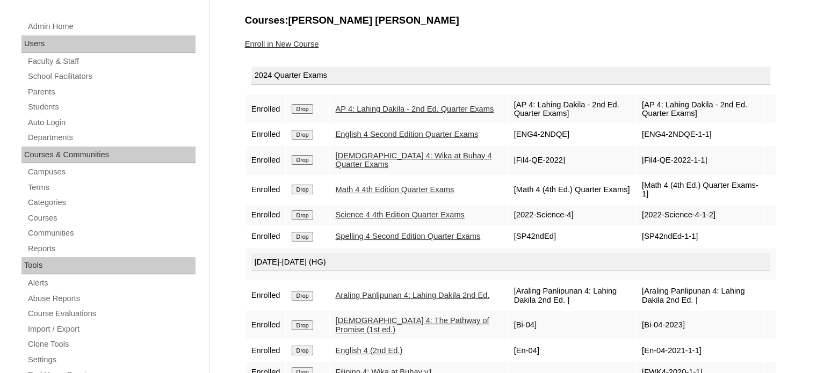 This screenshot has width=817, height=373. What do you see at coordinates (111, 233) in the screenshot?
I see `a: Communities` at bounding box center [111, 233].